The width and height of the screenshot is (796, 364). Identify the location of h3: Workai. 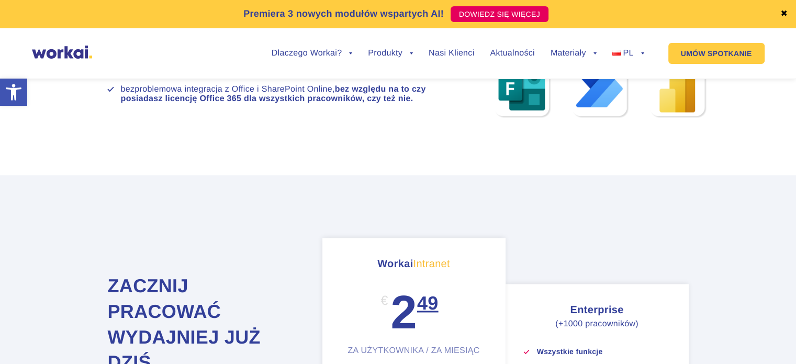
(414, 264).